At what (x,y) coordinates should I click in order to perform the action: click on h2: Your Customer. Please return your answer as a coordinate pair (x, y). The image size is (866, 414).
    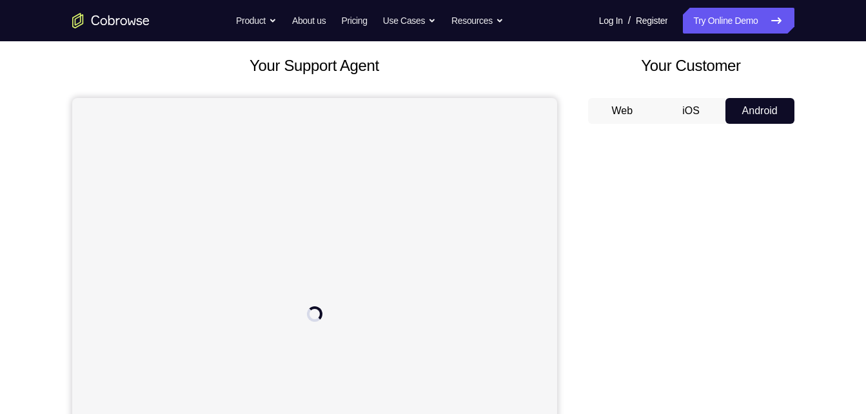
    Looking at the image, I should click on (692, 66).